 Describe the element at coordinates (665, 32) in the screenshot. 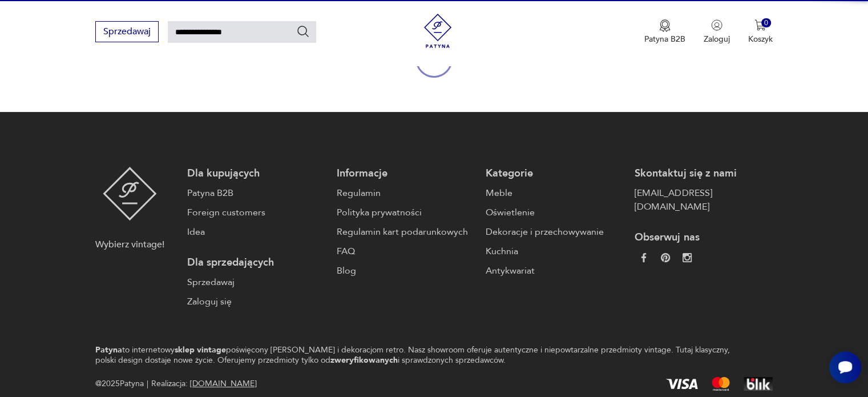

I see `a: Ikona medaluPatyna B2B` at that location.